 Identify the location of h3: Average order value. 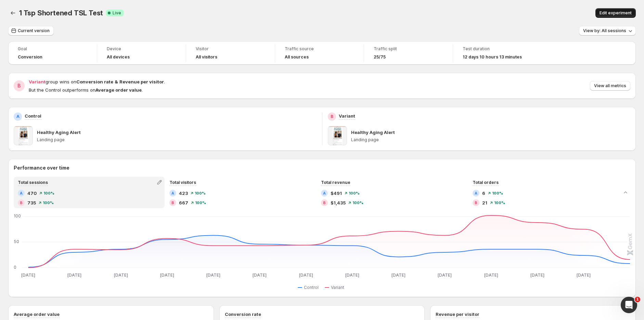
(37, 314).